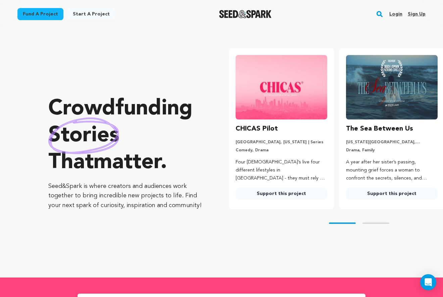 This screenshot has width=443, height=297. What do you see at coordinates (395, 14) in the screenshot?
I see `a: Login` at bounding box center [395, 14].